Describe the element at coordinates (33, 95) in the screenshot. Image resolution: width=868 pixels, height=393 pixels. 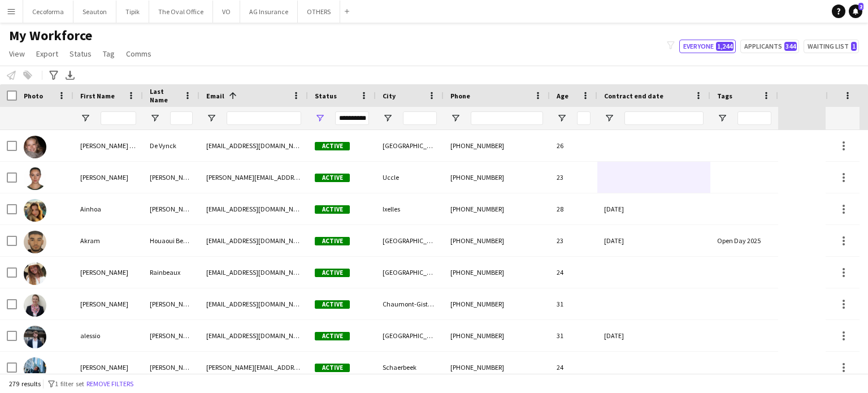
I see `span: Photo` at that location.